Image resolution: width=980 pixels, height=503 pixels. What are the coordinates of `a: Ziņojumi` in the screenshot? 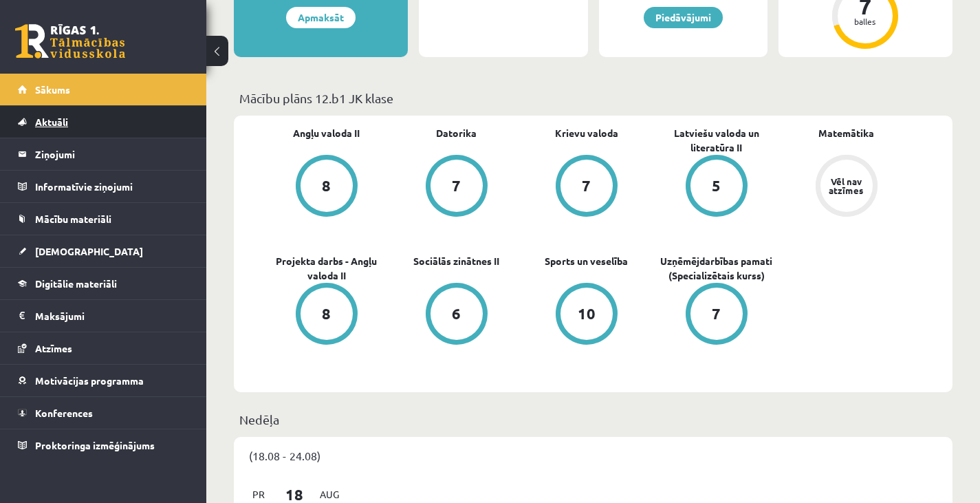 It's located at (104, 154).